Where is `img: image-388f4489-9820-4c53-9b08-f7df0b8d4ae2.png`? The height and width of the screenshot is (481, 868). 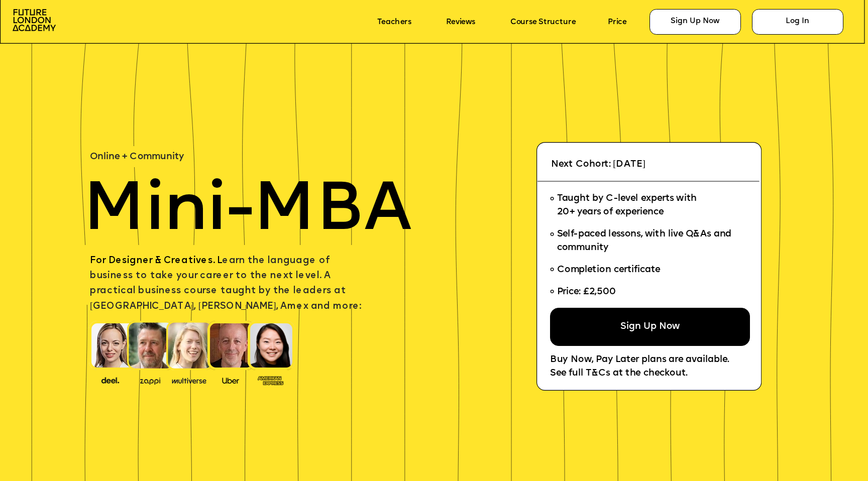
img: image-388f4489-9820-4c53-9b08-f7df0b8d4ae2.png is located at coordinates (111, 379).